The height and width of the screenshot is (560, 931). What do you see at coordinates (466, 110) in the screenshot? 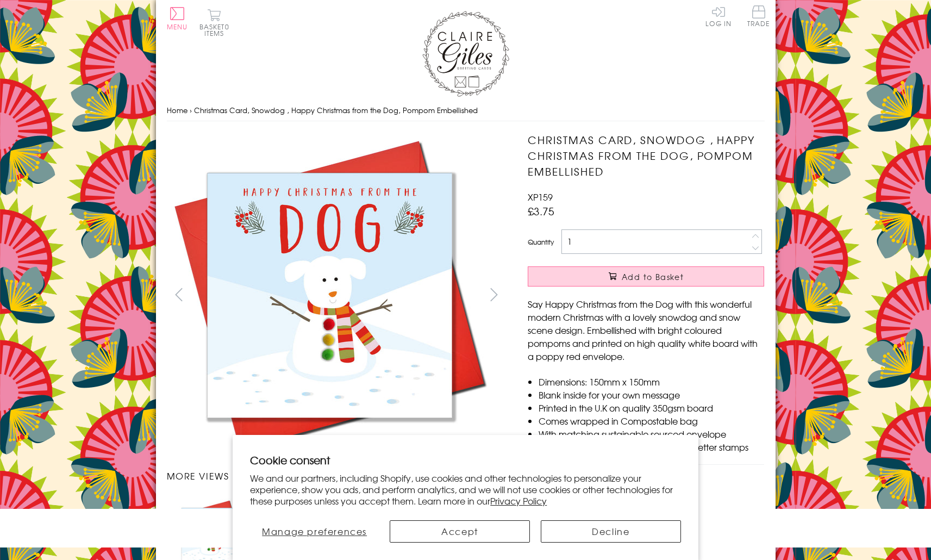
I see `nav: breadcrumbs` at bounding box center [466, 110].